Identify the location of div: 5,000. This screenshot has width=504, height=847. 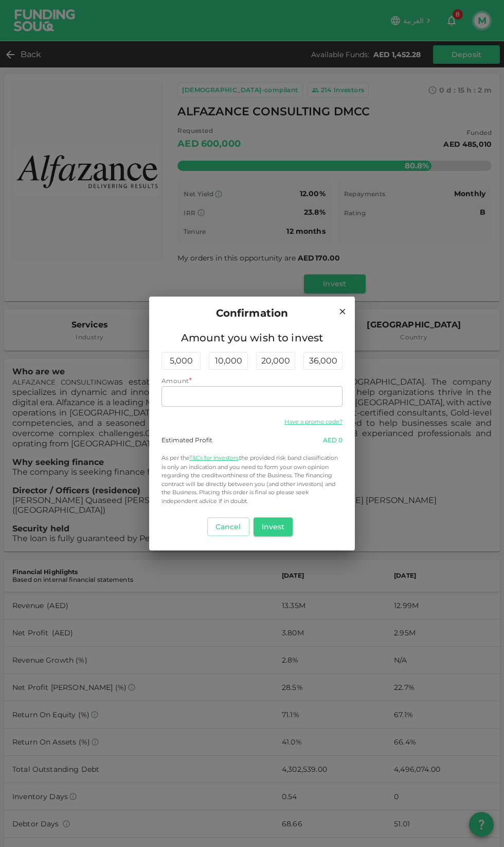
(181, 361).